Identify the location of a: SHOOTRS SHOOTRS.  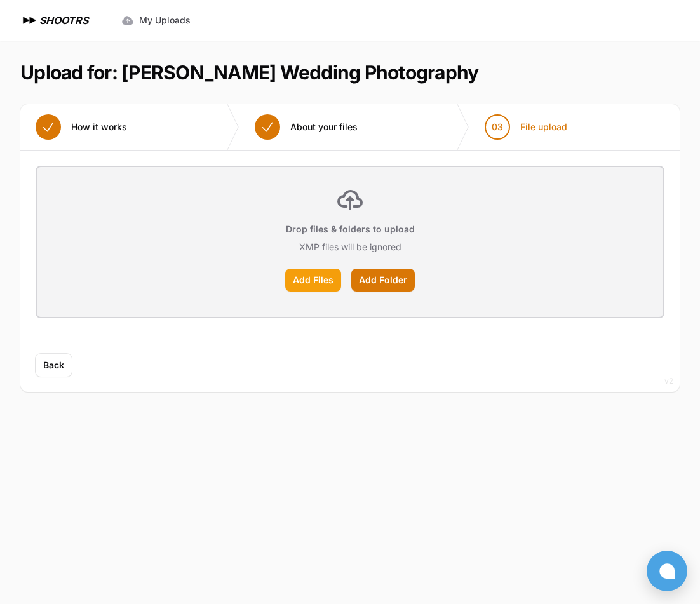
(54, 20).